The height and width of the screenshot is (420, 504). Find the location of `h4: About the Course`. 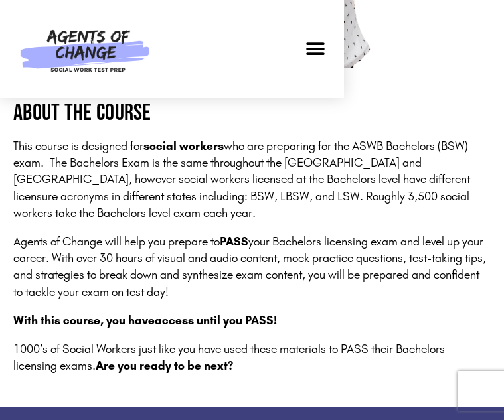

h4: About the Course is located at coordinates (252, 113).